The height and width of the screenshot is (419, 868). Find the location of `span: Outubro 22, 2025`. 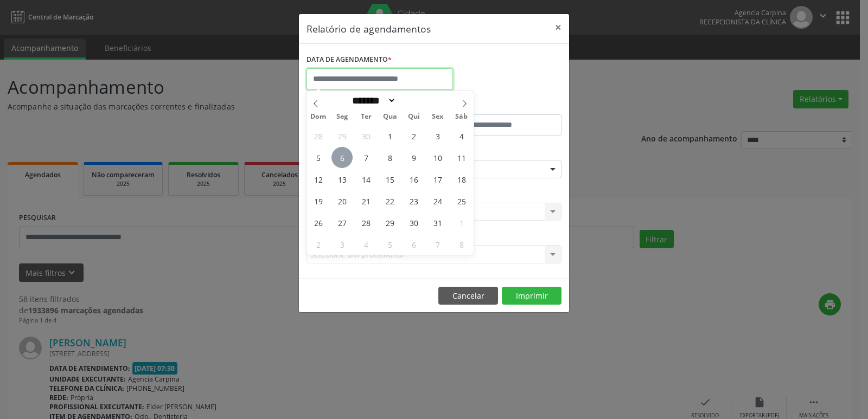

span: Outubro 22, 2025 is located at coordinates (389, 200).